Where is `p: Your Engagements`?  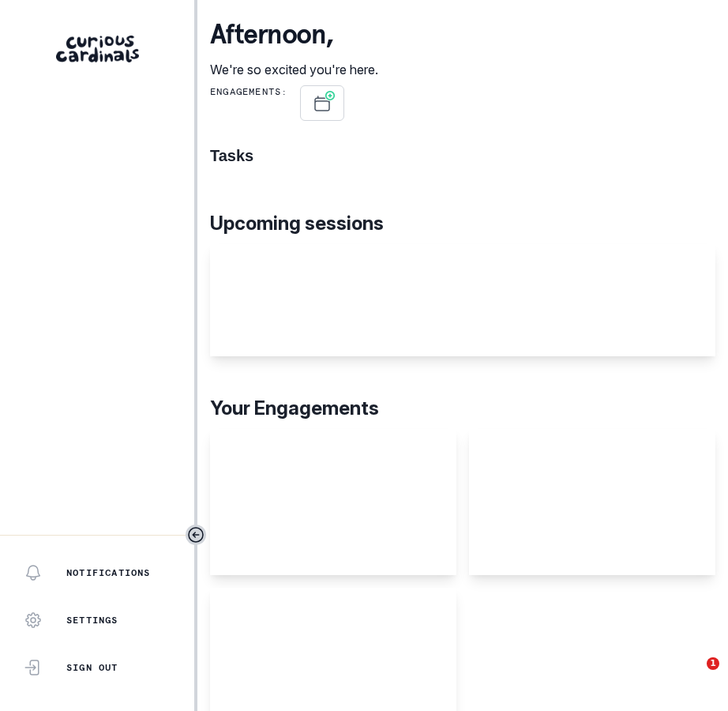
p: Your Engagements is located at coordinates (463, 408).